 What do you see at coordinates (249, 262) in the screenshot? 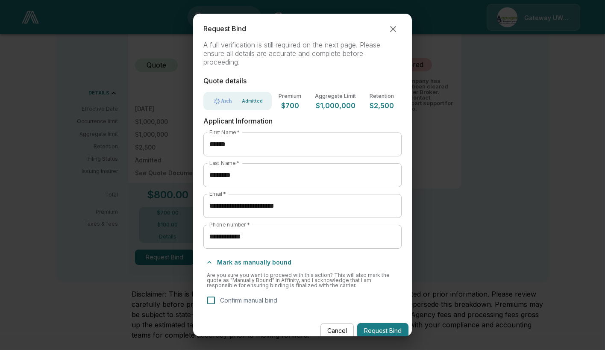
I see `button: Mark as manually bound` at bounding box center [249, 262].